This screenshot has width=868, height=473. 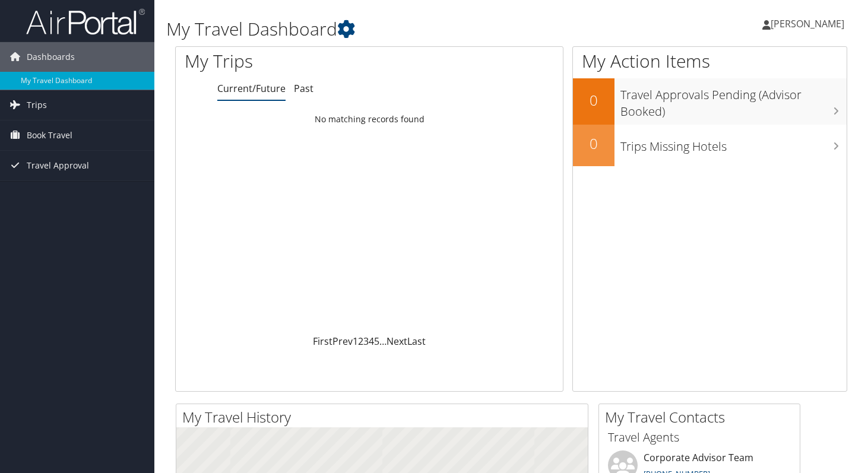 I want to click on a: 0Trips Missing Hotels, so click(x=710, y=145).